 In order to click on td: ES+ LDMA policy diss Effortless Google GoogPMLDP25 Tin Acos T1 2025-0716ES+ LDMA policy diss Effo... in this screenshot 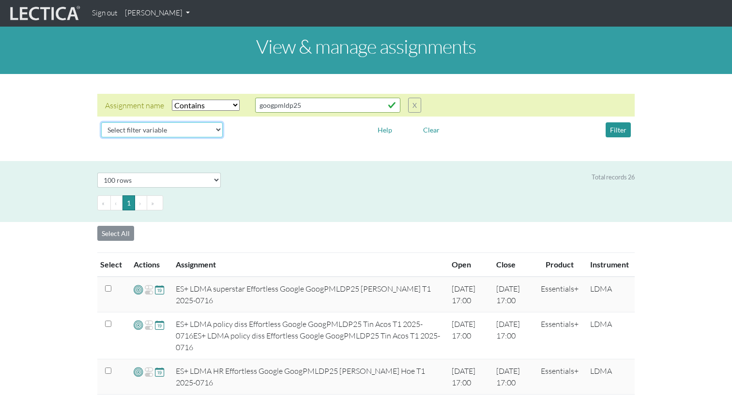, I will do `click(308, 336)`.